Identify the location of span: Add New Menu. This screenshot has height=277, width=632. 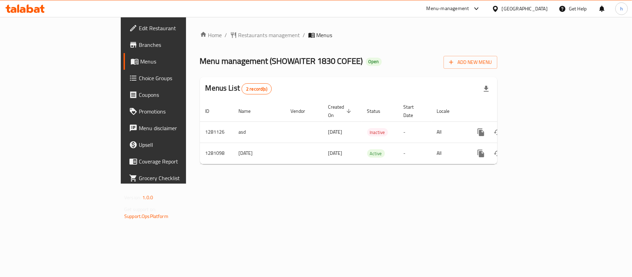
(470, 62).